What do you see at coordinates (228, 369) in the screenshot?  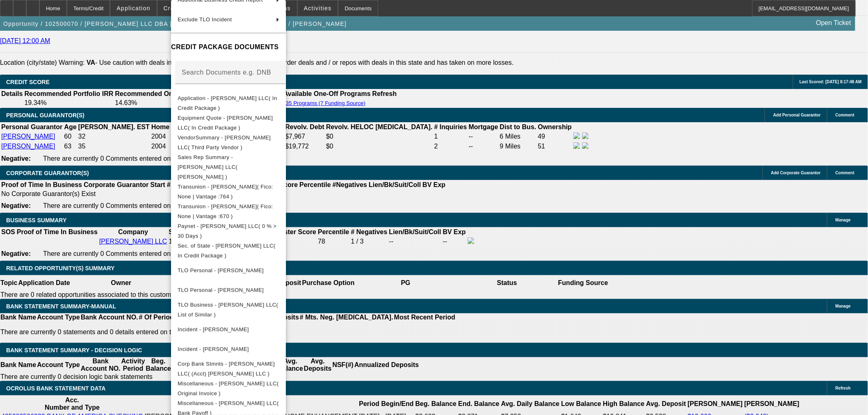 I see `button: Corp Bank Stmnts - CJ Walker LLC( (Acct) CJ Walker LLC )` at bounding box center [228, 369].